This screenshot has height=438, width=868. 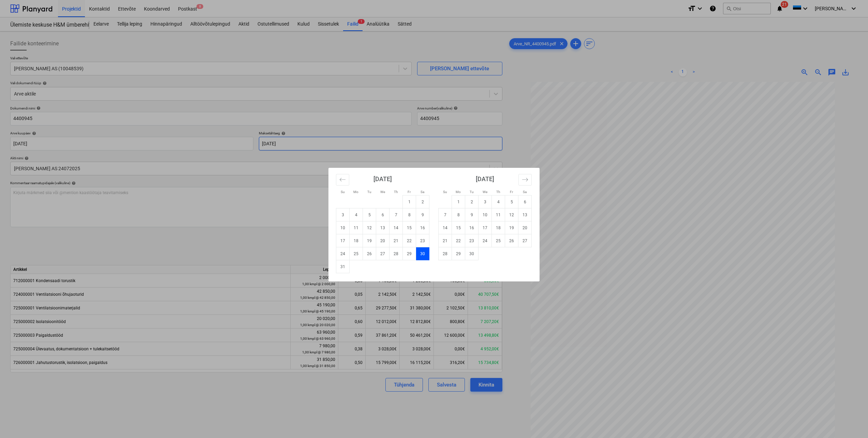 I want to click on td: Tuesday, September 9, 2025, so click(x=471, y=215).